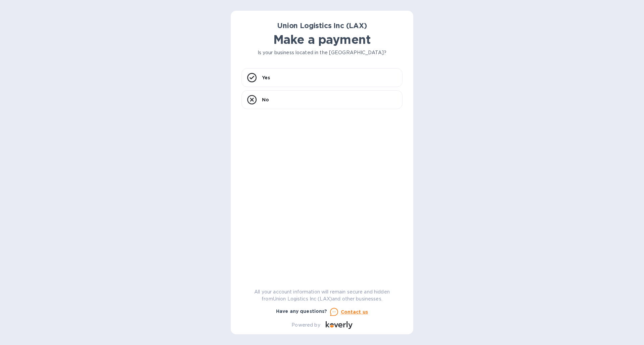 The height and width of the screenshot is (345, 644). I want to click on p: Powered by, so click(306, 325).